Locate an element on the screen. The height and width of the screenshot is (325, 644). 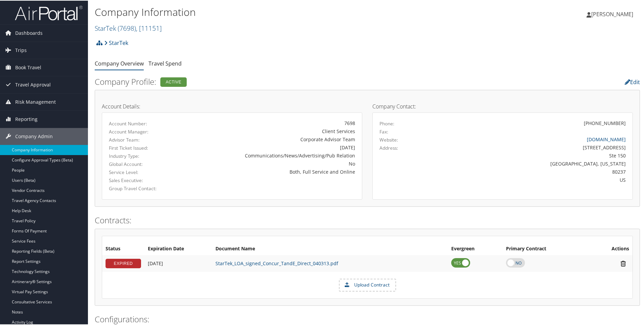
h4: Company Contact: is located at coordinates (503, 106).